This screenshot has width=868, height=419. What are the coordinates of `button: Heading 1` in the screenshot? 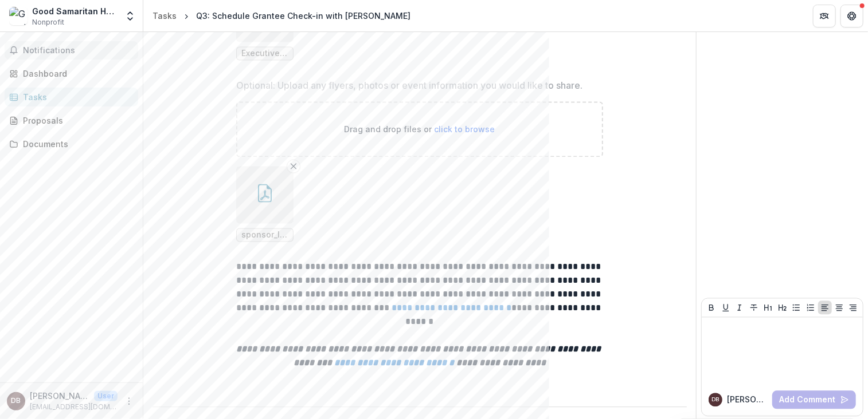 It's located at (768, 307).